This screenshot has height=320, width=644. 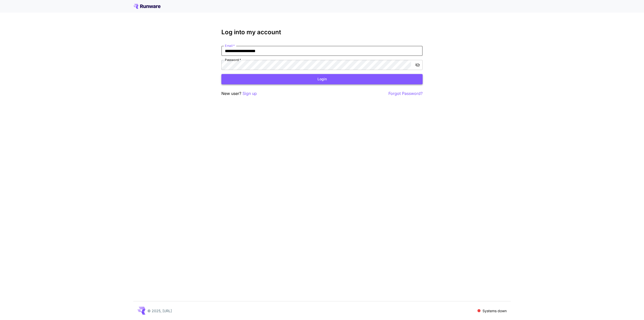 What do you see at coordinates (322, 32) in the screenshot?
I see `h3: Log into my account` at bounding box center [322, 32].